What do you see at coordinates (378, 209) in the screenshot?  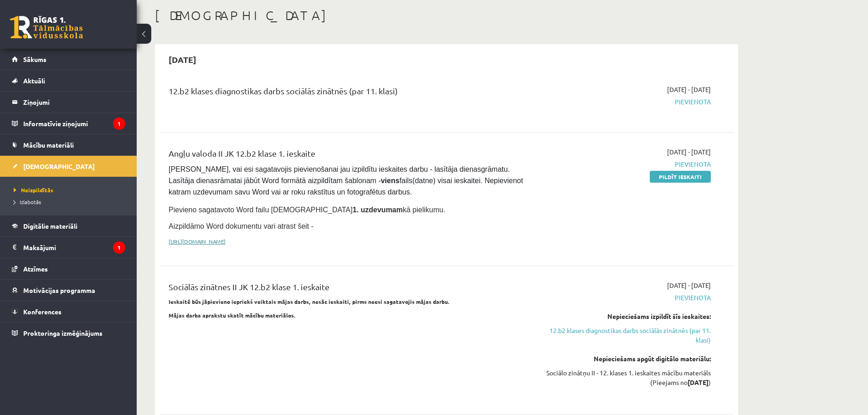 I see `strong: 1. uzdevumam` at bounding box center [378, 209].